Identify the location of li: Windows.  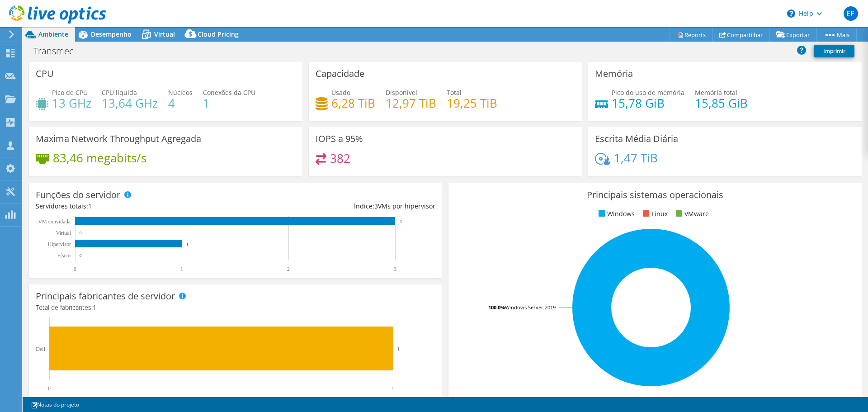
(615, 214).